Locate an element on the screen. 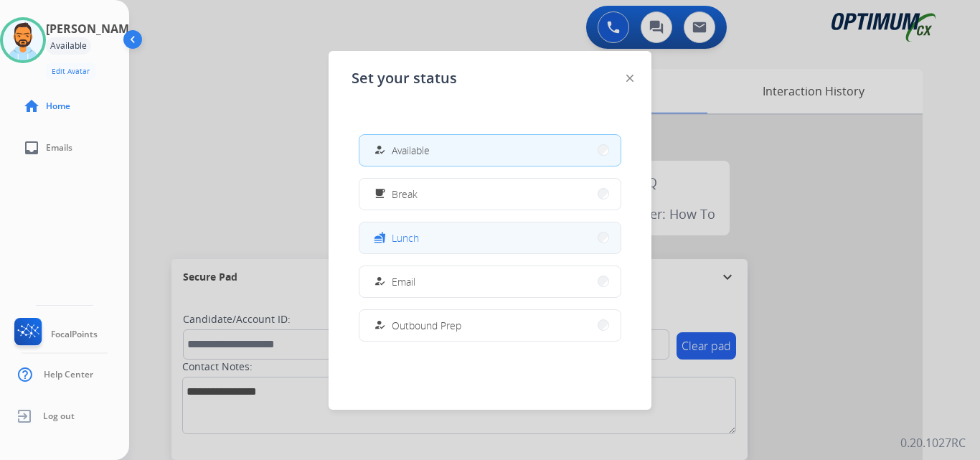 This screenshot has height=460, width=980. button: Lunch is located at coordinates (490, 237).